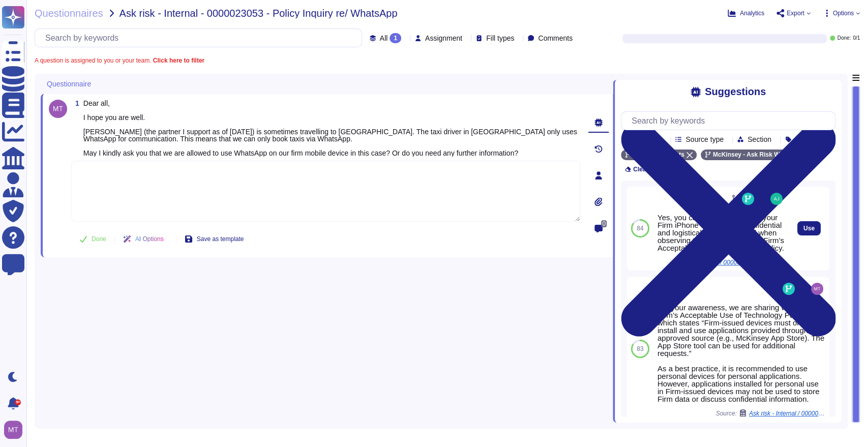 The height and width of the screenshot is (447, 868). Describe the element at coordinates (555, 38) in the screenshot. I see `span: Comments` at that location.